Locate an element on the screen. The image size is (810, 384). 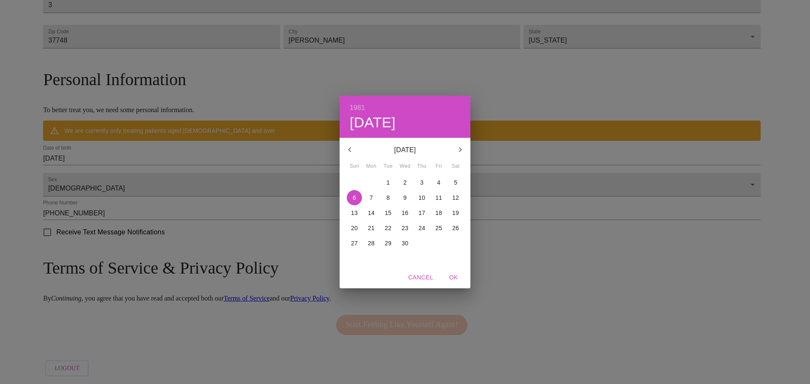
p: 22 is located at coordinates (388, 228).